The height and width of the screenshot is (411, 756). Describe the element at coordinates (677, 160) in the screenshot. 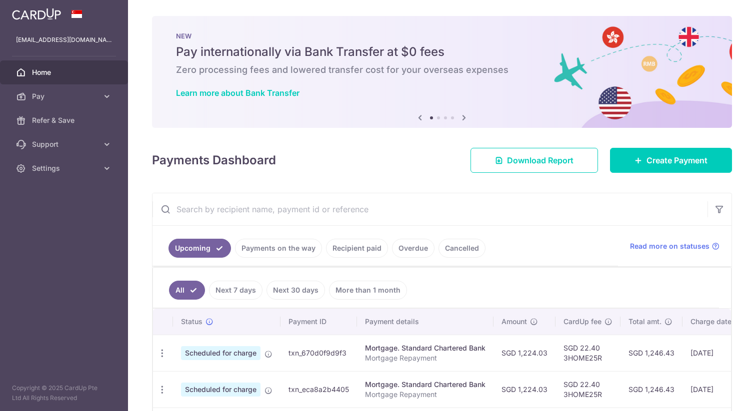

I see `span: Create Payment` at that location.